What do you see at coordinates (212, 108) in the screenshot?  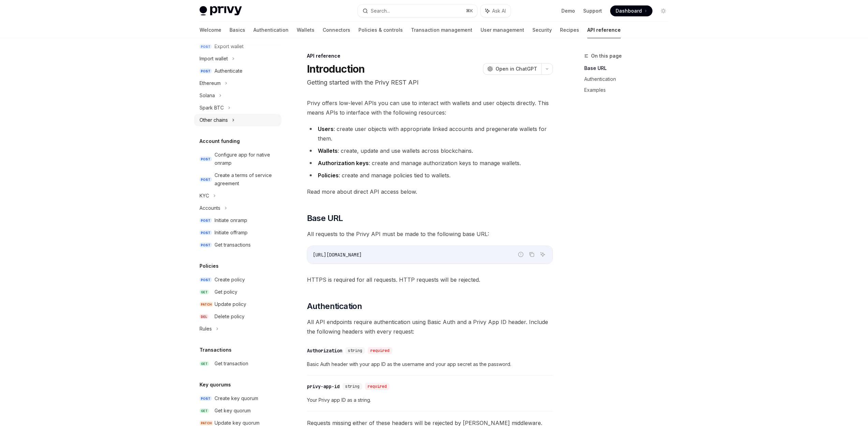 I see `div: Spark BTC` at bounding box center [212, 108].